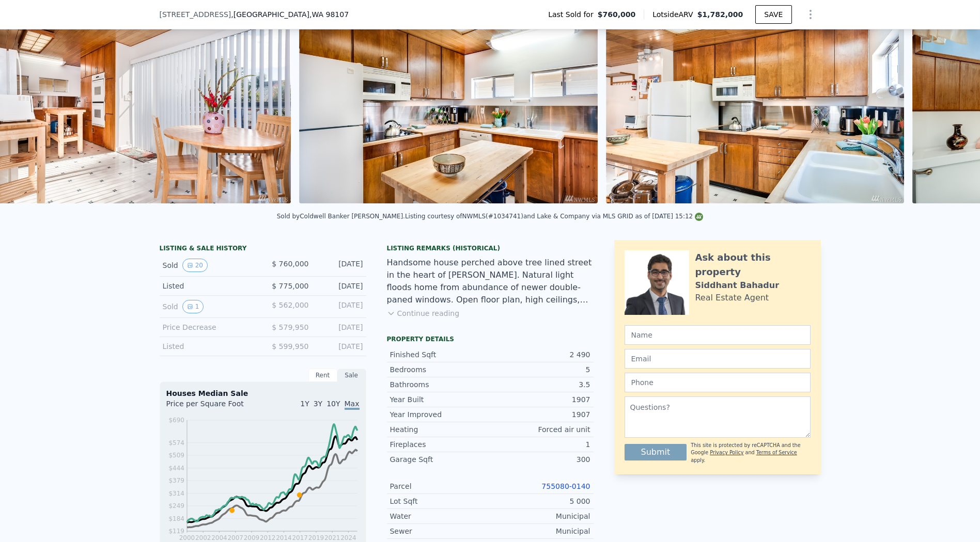 Image resolution: width=980 pixels, height=542 pixels. I want to click on a: 755080-0140, so click(566, 486).